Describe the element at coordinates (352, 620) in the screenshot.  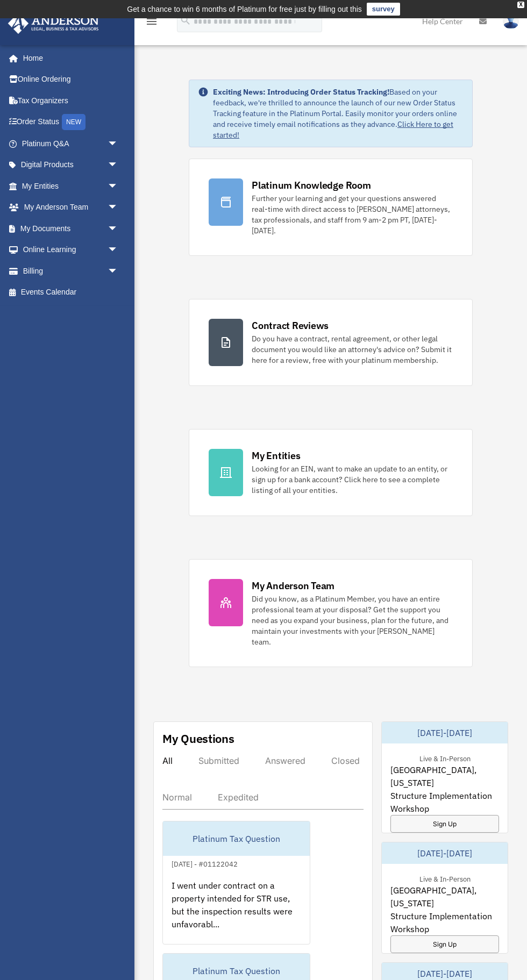
I see `div: Did you know, as a Platinum Member, you have an entire professional team at your disposal? Get th...` at that location.